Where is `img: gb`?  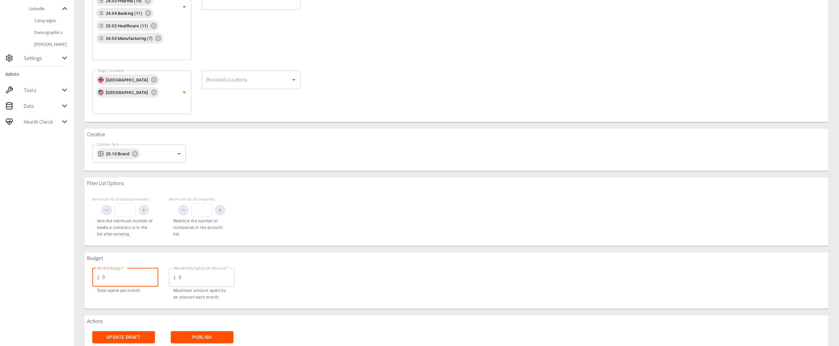 img: gb is located at coordinates (101, 80).